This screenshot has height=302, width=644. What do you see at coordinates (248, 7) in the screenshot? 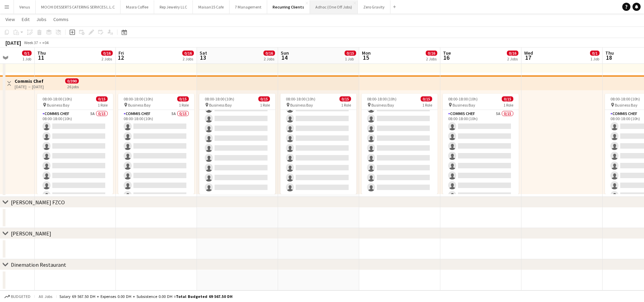
I see `button: 7 Management` at bounding box center [248, 7].